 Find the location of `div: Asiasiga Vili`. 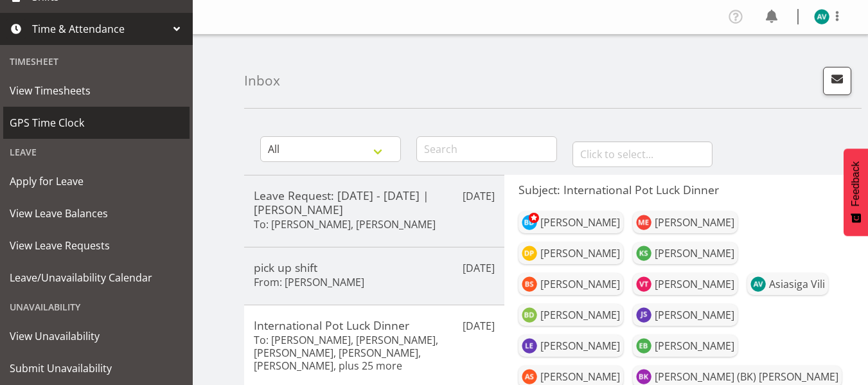

div: Asiasiga Vili is located at coordinates (797, 285).